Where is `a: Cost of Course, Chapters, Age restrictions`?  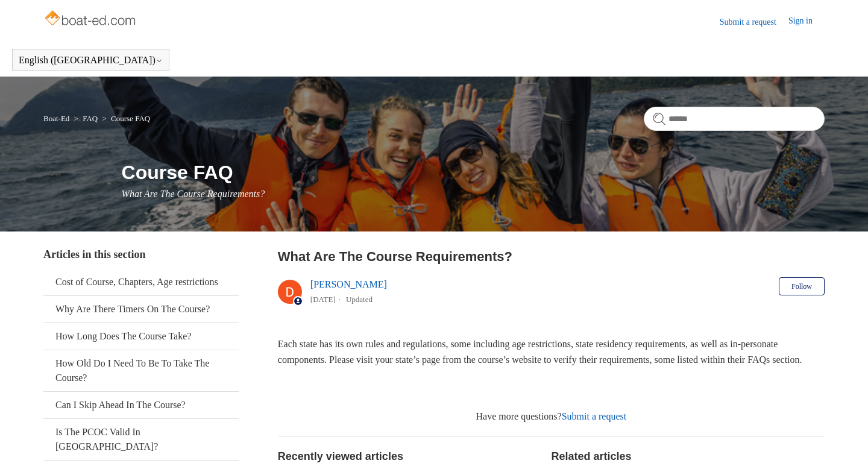
a: Cost of Course, Chapters, Age restrictions is located at coordinates (141, 282).